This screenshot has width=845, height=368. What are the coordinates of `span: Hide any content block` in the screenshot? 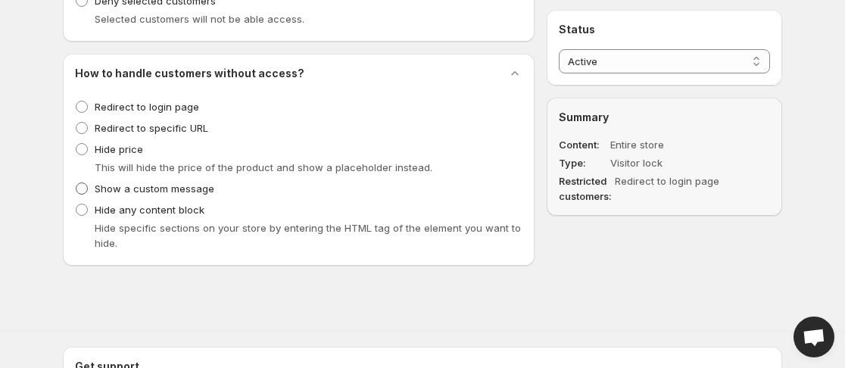 It's located at (149, 210).